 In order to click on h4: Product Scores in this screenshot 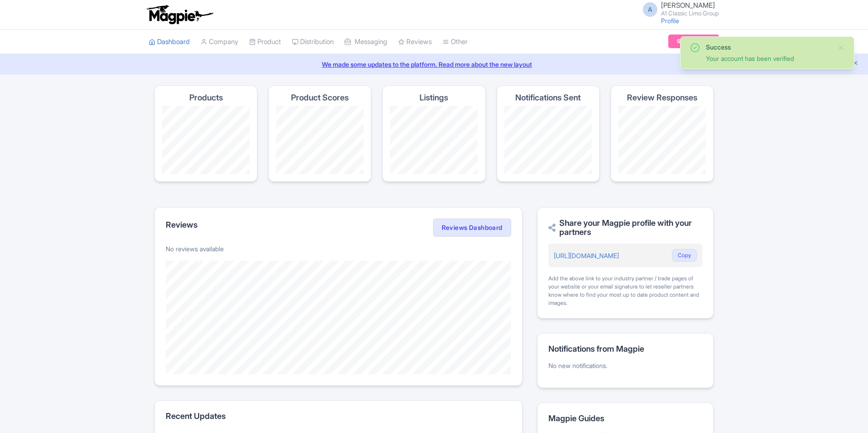, I will do `click(319, 97)`.